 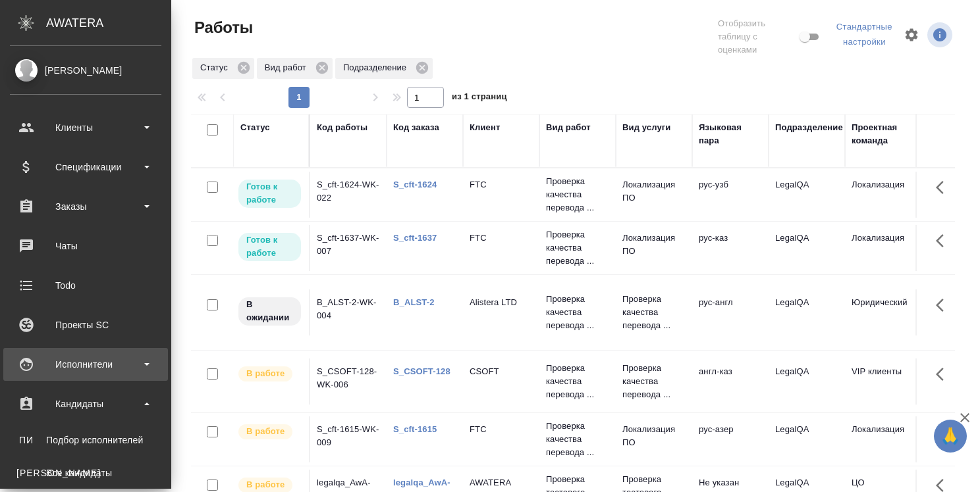 What do you see at coordinates (86, 167) in the screenshot?
I see `div: Спецификации` at bounding box center [86, 167].